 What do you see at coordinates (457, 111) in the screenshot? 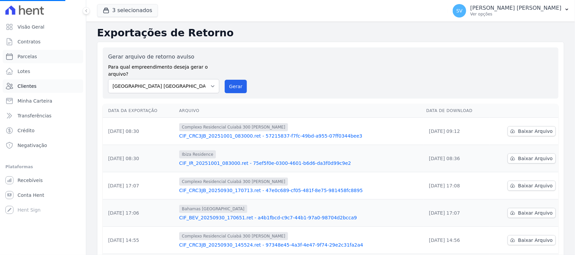
I see `th: Data de Download` at bounding box center [457, 111].